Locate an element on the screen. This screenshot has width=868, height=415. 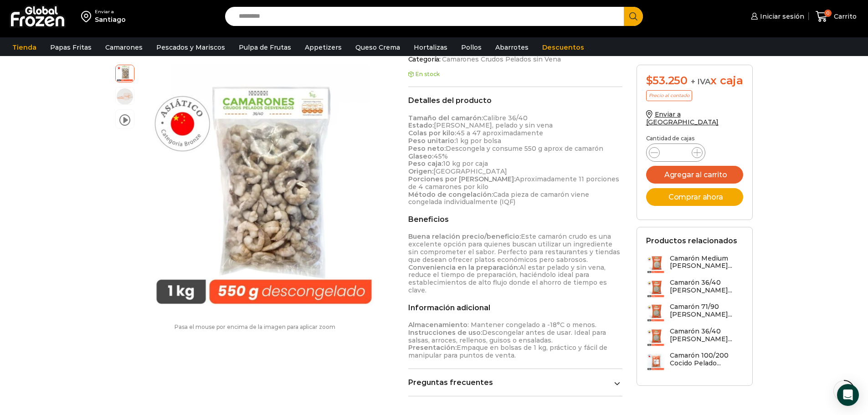
strong: Tamaño del camarón: is located at coordinates (445, 118).